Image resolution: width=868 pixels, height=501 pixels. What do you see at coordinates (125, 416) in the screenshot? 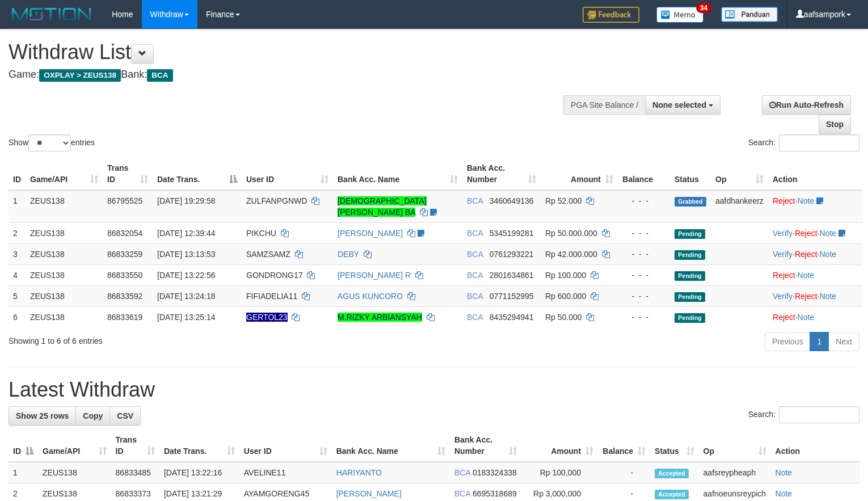
I see `span: CSV` at bounding box center [125, 416].